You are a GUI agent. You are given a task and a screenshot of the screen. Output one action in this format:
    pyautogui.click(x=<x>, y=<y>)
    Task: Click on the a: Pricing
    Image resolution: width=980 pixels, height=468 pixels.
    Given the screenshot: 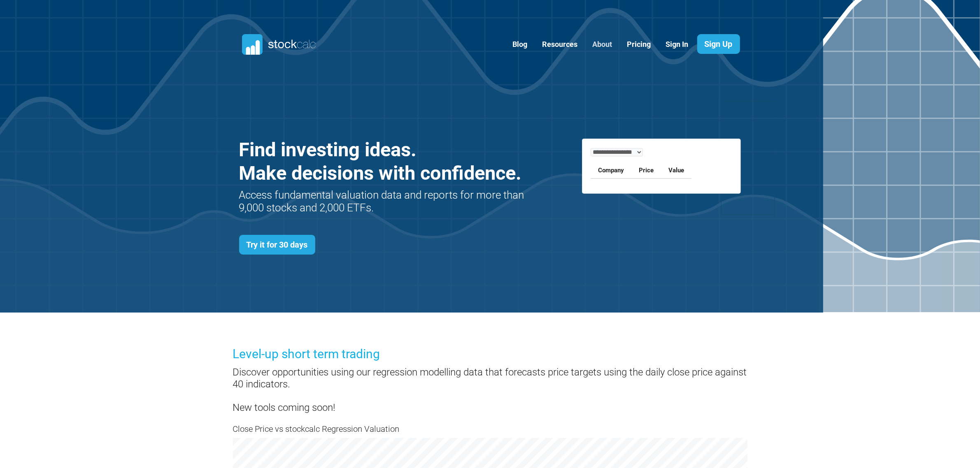 What is the action you would take?
    pyautogui.click(x=639, y=44)
    